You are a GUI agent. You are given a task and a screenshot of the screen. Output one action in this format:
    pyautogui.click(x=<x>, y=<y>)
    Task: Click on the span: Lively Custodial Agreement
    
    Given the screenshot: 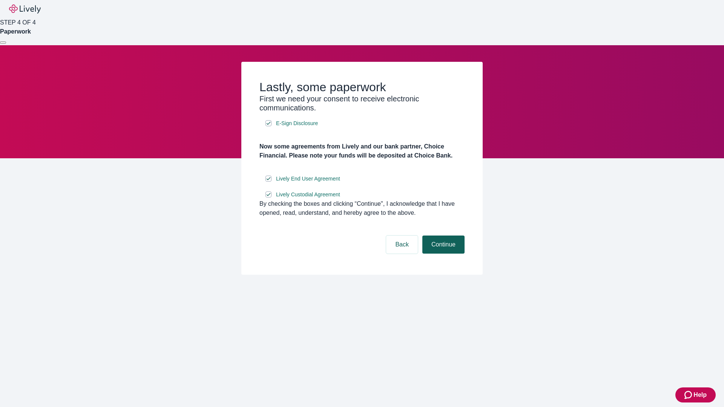 What is the action you would take?
    pyautogui.click(x=308, y=195)
    